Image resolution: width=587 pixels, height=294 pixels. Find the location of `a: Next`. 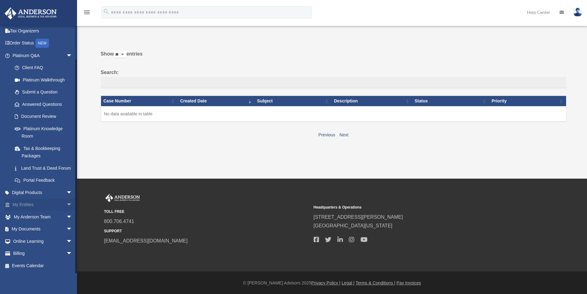

a: Next is located at coordinates (344, 135).